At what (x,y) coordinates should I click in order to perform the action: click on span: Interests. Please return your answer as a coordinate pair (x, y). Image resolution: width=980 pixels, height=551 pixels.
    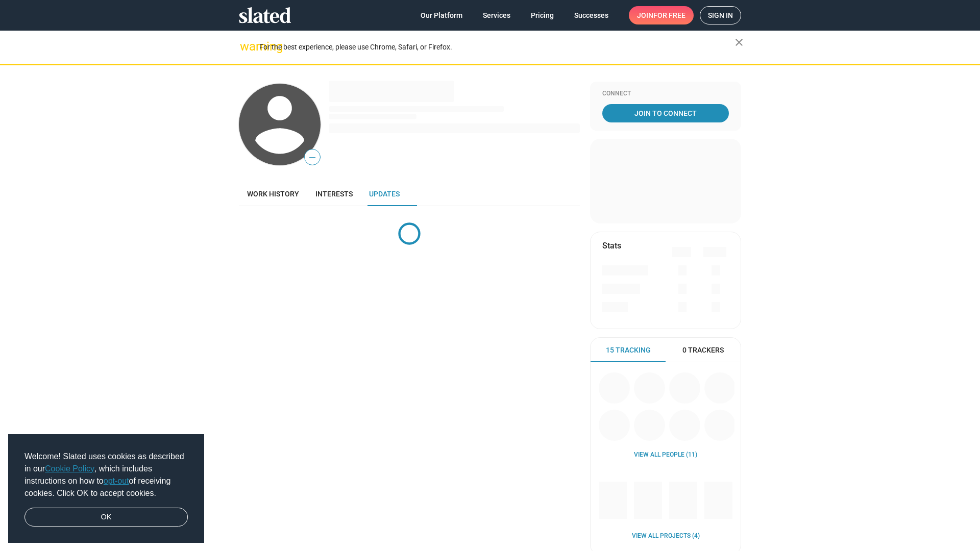
    Looking at the image, I should click on (334, 194).